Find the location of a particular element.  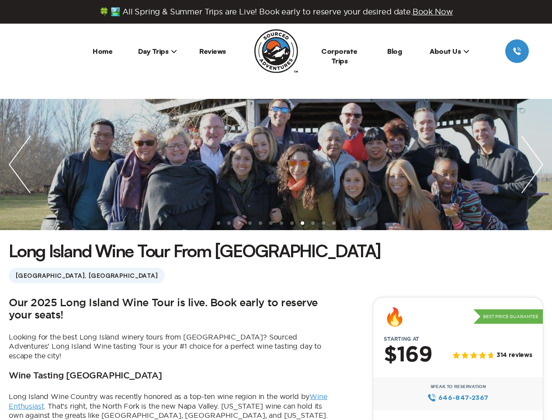

h2: Our 2025 Long Island Wine Tour is live. Book early to reserve your seats! is located at coordinates (171, 309).